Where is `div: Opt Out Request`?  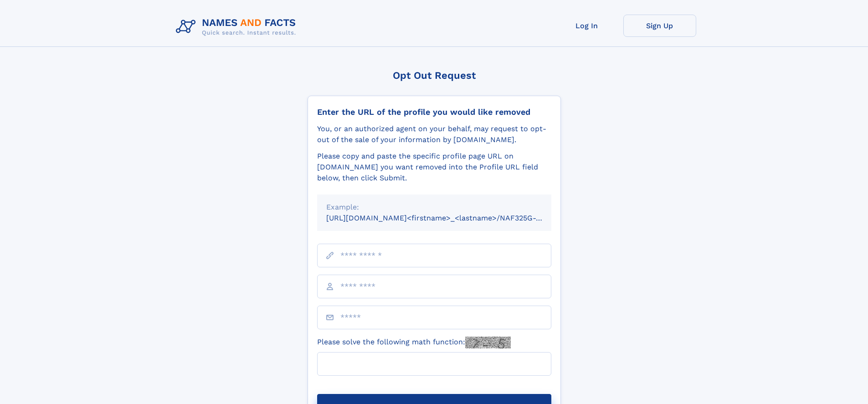 div: Opt Out Request is located at coordinates (435, 75).